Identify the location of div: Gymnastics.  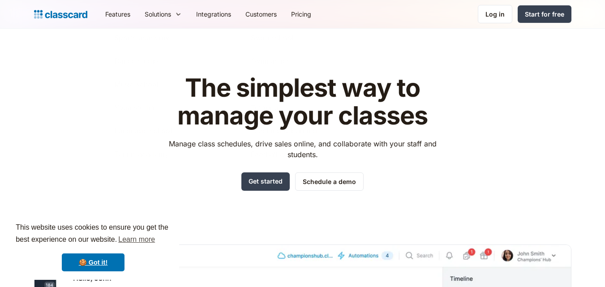
(270, 61).